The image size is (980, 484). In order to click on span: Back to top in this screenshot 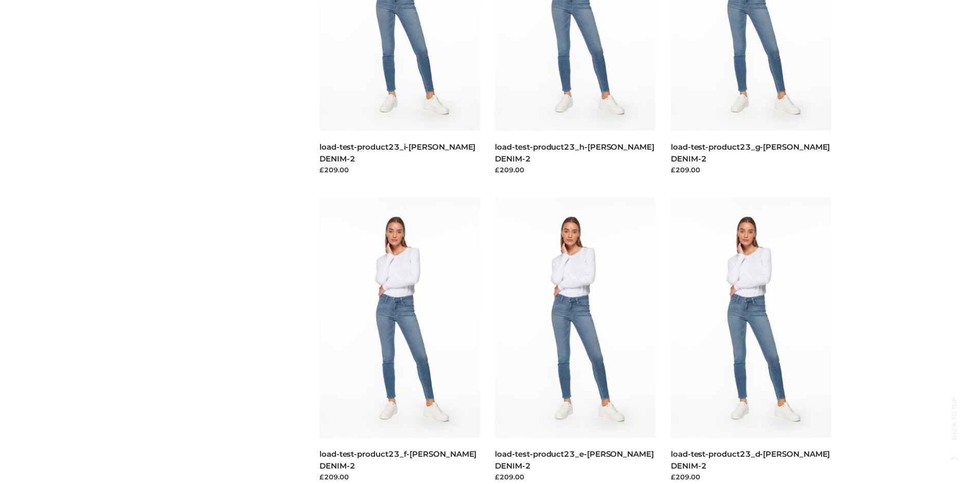, I will do `click(955, 427)`.